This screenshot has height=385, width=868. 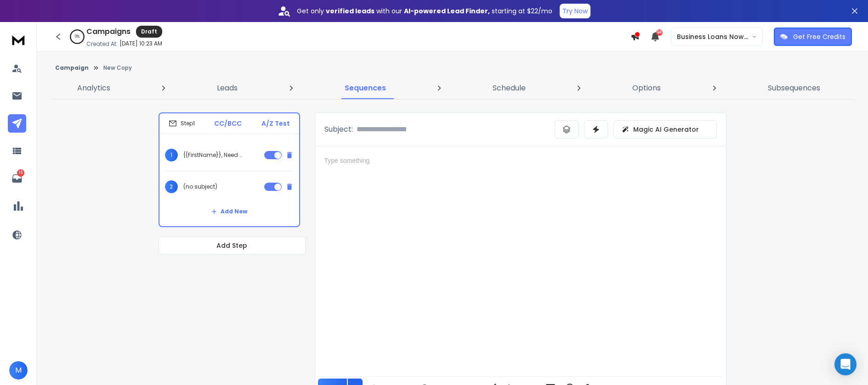 I want to click on a: 15, so click(x=17, y=179).